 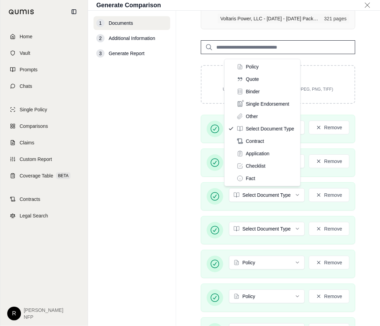 I want to click on span: Contract, so click(x=255, y=141).